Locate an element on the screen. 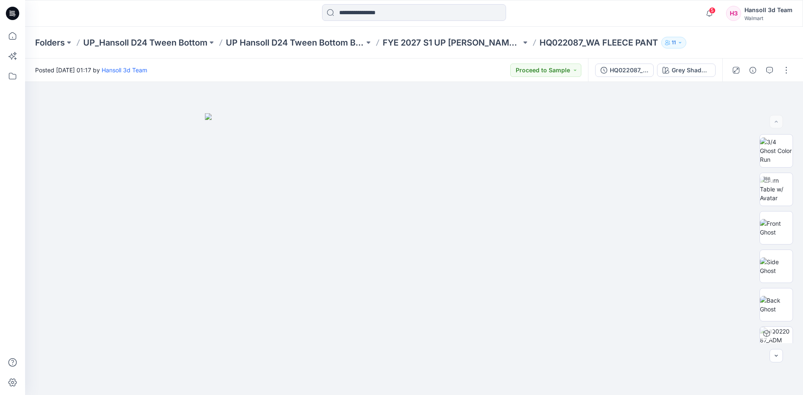  img: Turn Table w/ Avatar is located at coordinates (776, 189).